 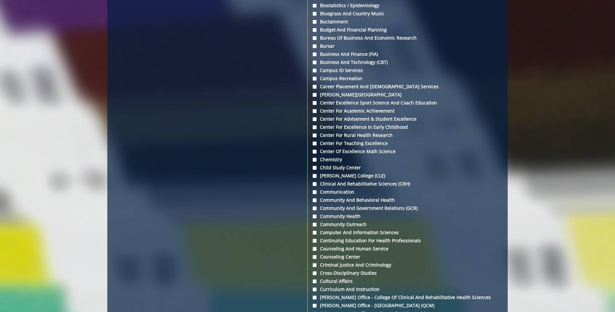 I want to click on label: Center for Excellence in Early Childhood, so click(x=407, y=127).